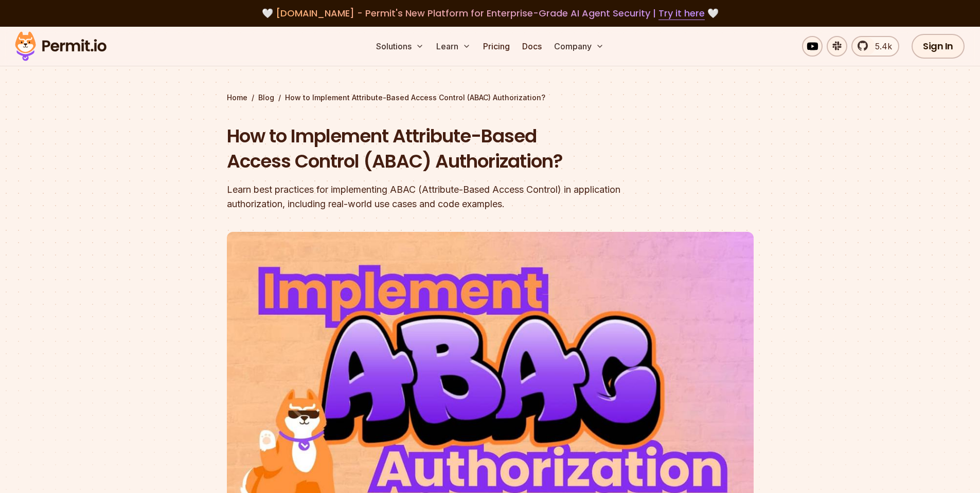 This screenshot has height=493, width=980. I want to click on button: Company, so click(578, 46).